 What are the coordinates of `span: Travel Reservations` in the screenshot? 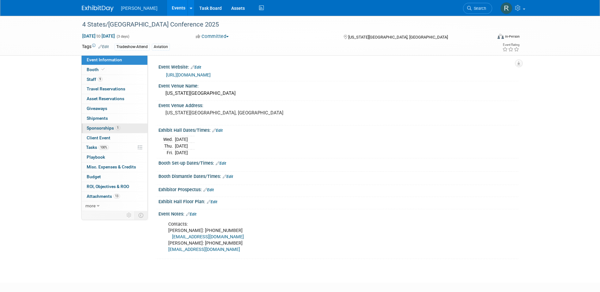 It's located at (106, 89).